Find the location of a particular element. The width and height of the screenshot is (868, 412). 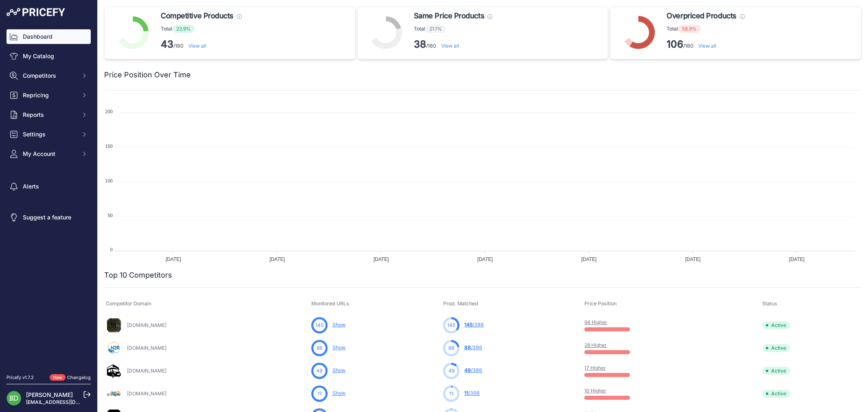

span: Reports is located at coordinates (49, 115).